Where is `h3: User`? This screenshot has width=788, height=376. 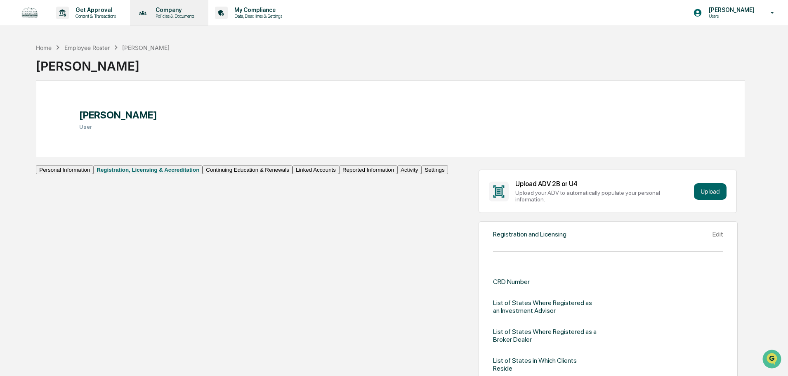 h3: User is located at coordinates (118, 127).